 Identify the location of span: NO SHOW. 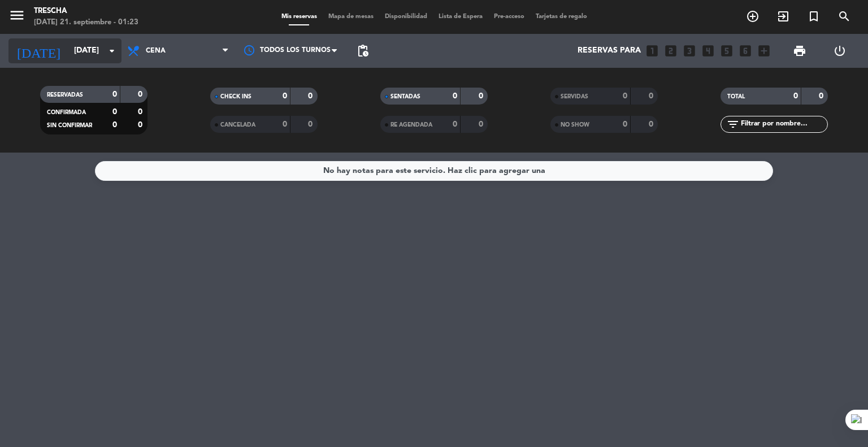
(575, 125).